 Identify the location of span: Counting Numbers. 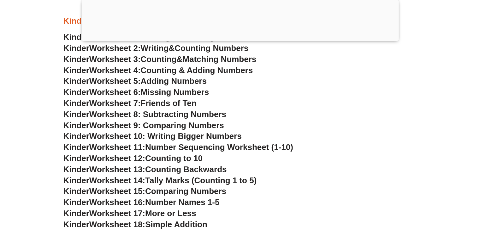
(212, 48).